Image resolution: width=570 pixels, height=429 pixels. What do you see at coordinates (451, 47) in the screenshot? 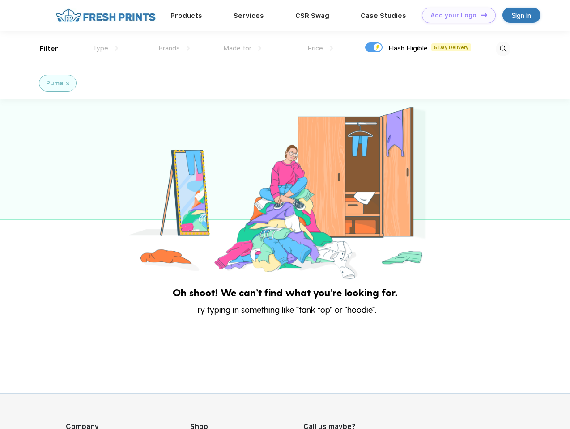
I see `span: 5 Day Delivery` at bounding box center [451, 47].